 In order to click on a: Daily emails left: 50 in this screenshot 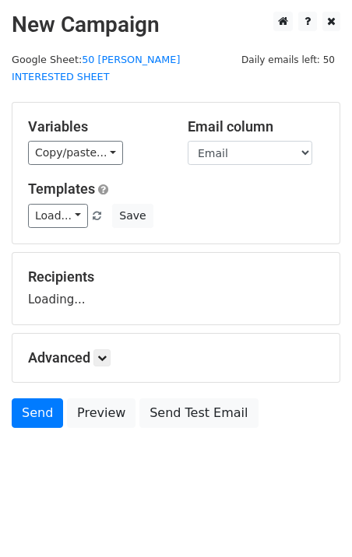, I will do `click(288, 59)`.